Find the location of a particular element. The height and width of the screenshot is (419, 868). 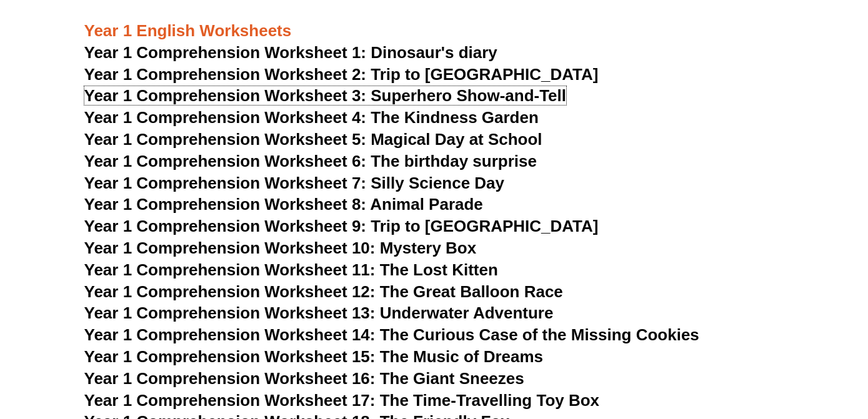

span: Year 1 Comprehension Worksheet 10: Mystery Box is located at coordinates (281, 248).